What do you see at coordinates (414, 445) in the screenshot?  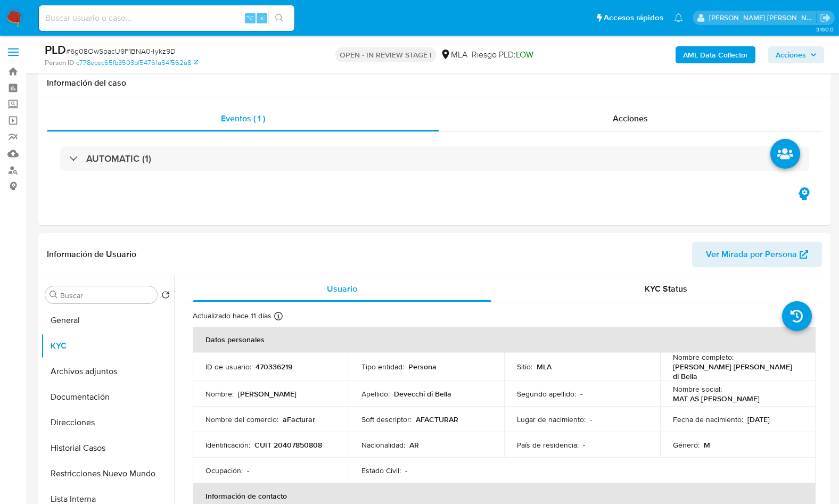 I see `p: AR` at bounding box center [414, 445].